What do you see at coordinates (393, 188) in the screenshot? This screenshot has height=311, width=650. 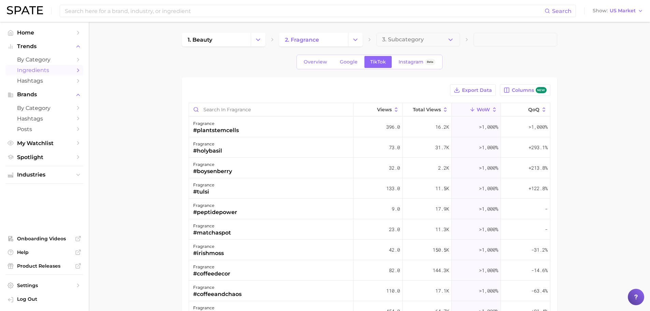 I see `span: 133.0` at bounding box center [393, 188].